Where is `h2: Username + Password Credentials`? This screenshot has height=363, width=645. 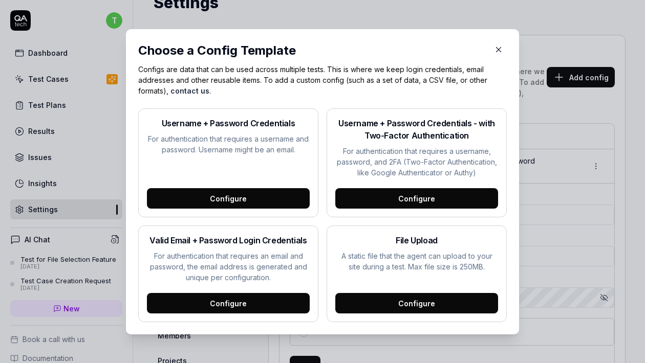 h2: Username + Password Credentials is located at coordinates (228, 123).